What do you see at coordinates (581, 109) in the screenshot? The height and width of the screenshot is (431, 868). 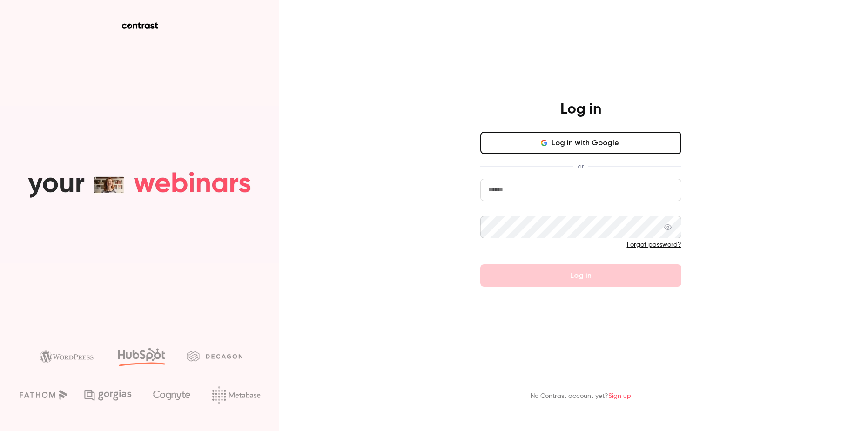 I see `h4: Log in` at bounding box center [581, 109].